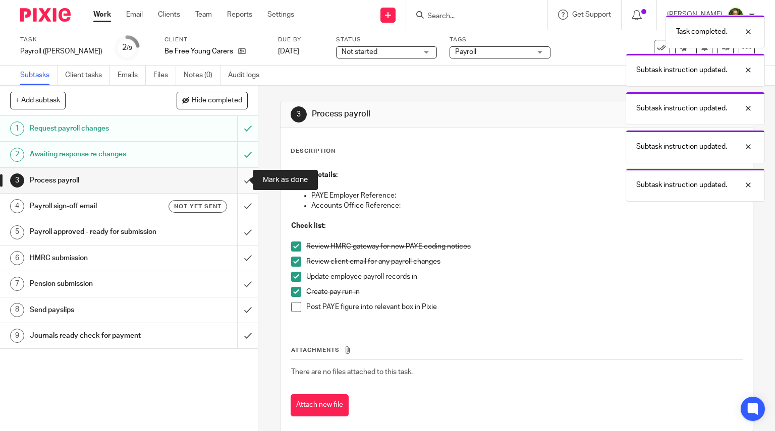 The height and width of the screenshot is (431, 775). What do you see at coordinates (17, 206) in the screenshot?
I see `div: 4` at bounding box center [17, 206].